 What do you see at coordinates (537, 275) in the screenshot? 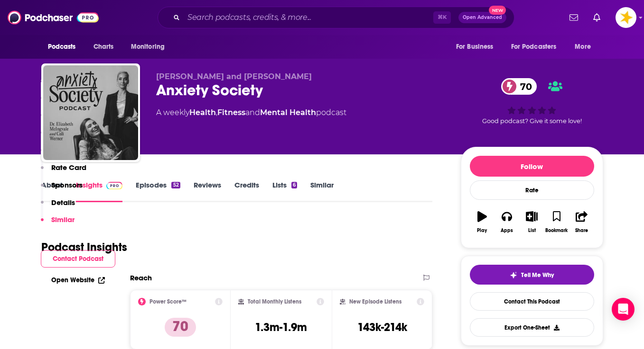
I see `span: Tell Me Why` at bounding box center [537, 275].